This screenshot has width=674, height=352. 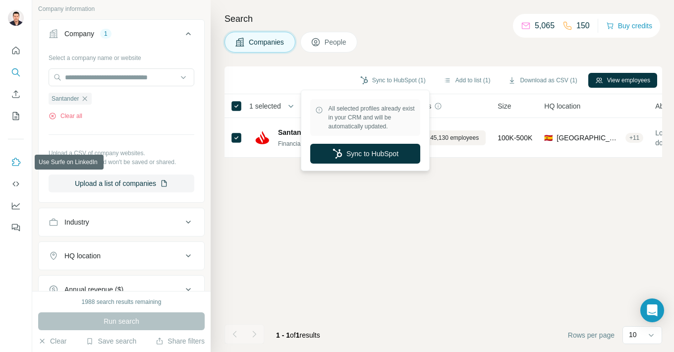 I want to click on div: Select a company name or website, so click(x=121, y=56).